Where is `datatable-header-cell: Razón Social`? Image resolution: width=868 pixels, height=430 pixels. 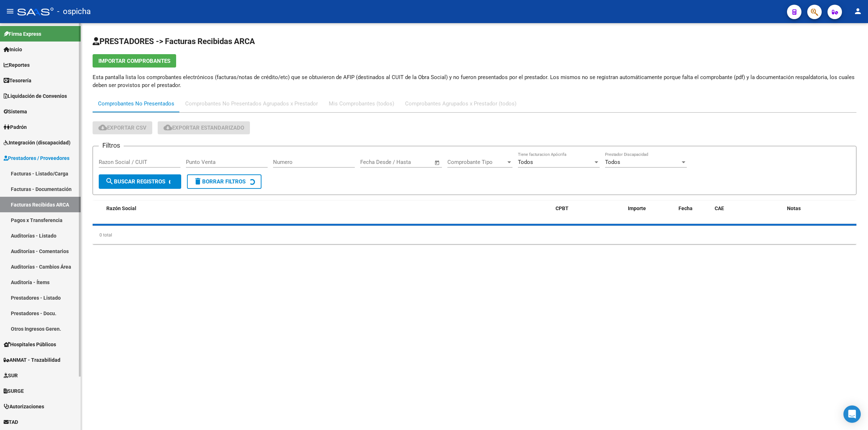
datatable-header-cell: Razón Social is located at coordinates (328, 209).